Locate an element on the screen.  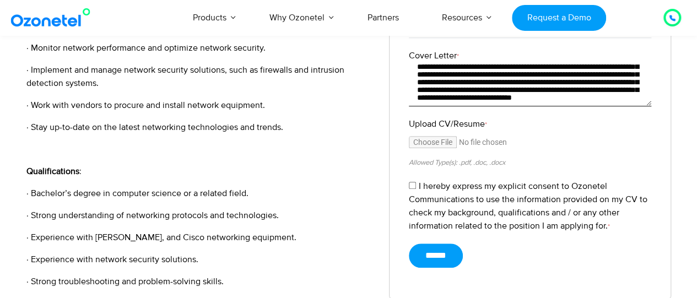
p: · Stay up-to-date on the latest networking technologies and trends. is located at coordinates (199, 127).